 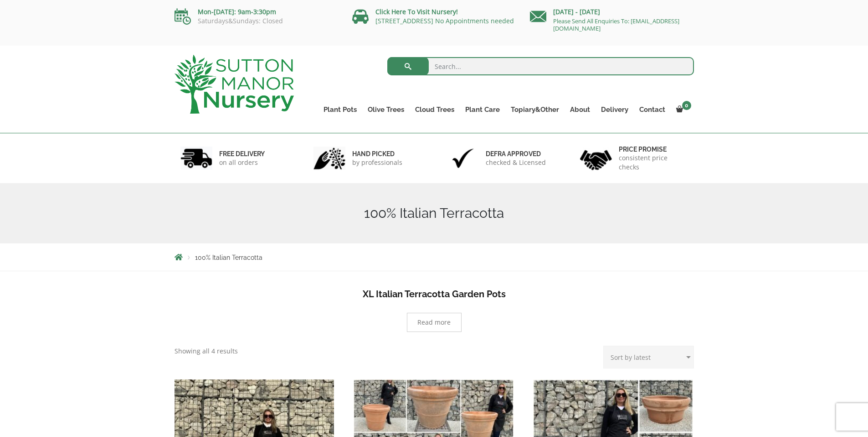 I want to click on a: Plant Care, so click(x=483, y=110).